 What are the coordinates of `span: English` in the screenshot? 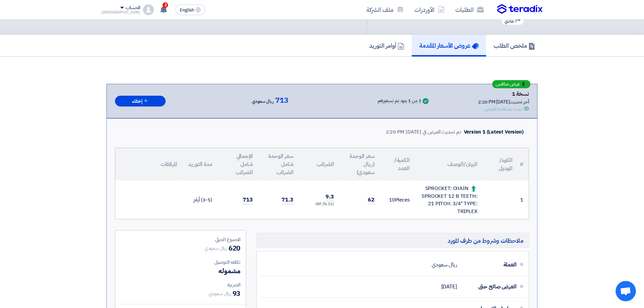 It's located at (187, 10).